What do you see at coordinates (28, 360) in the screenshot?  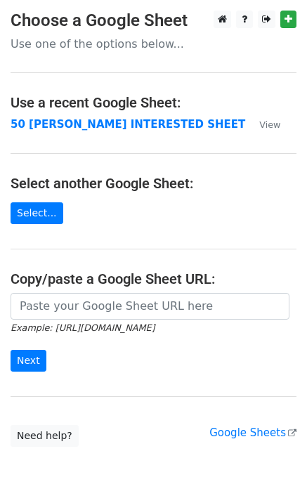 I see `input: Next` at bounding box center [28, 360].